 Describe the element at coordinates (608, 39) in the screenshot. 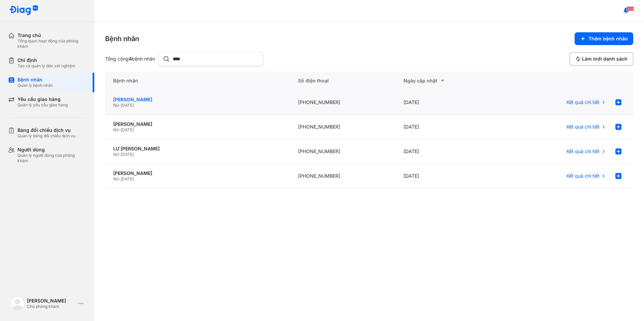

I see `span: Thêm bệnh nhân` at that location.